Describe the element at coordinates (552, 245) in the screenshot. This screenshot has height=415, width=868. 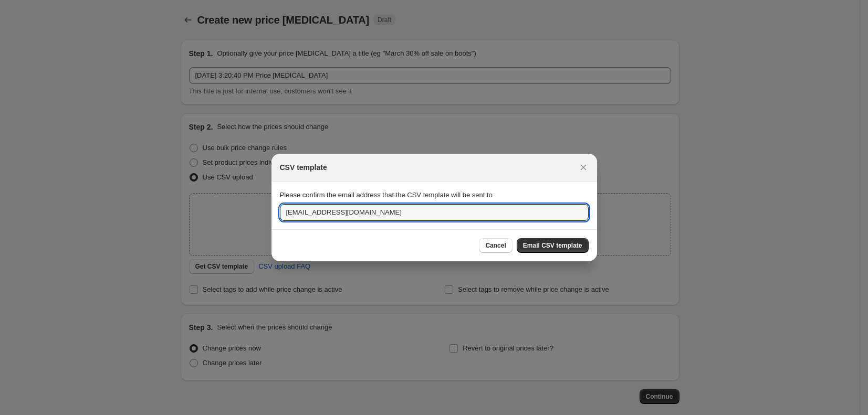
I see `span: Email CSV template` at that location.